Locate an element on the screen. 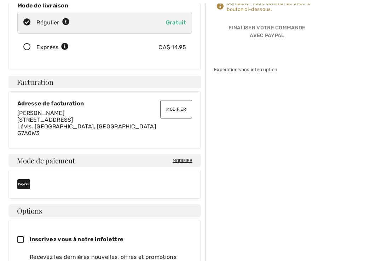 The image size is (382, 261). button: Modifier is located at coordinates (176, 109).